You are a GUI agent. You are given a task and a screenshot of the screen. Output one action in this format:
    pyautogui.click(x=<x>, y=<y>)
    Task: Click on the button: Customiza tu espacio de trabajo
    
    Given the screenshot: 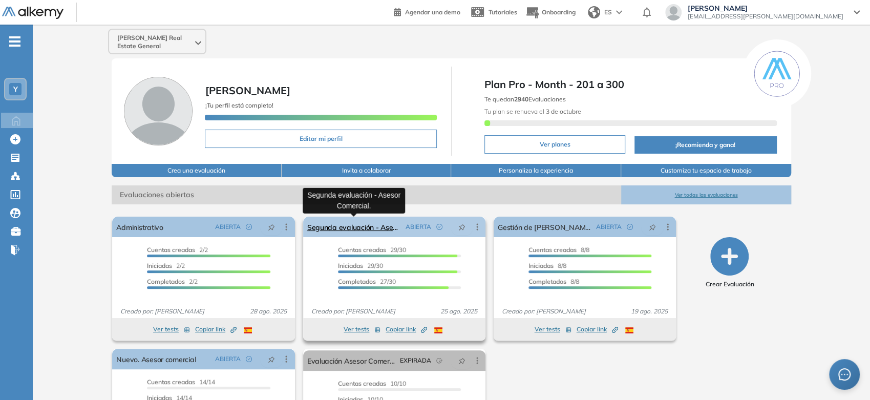 What is the action you would take?
    pyautogui.click(x=706, y=171)
    